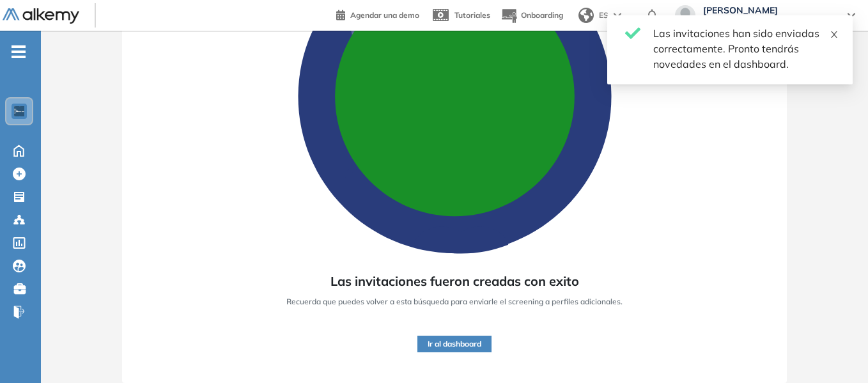 Image resolution: width=868 pixels, height=383 pixels. Describe the element at coordinates (455, 344) in the screenshot. I see `button: Ir al dashboard` at that location.